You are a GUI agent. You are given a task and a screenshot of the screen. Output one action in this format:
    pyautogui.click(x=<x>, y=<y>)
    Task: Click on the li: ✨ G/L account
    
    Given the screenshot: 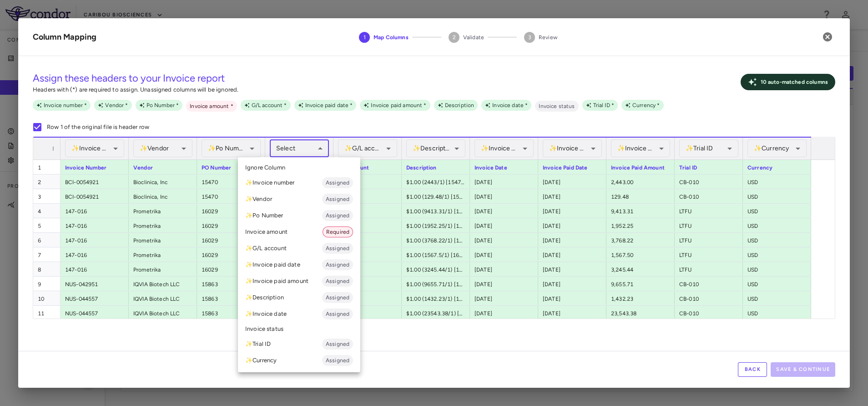 What is the action you would take?
    pyautogui.click(x=299, y=248)
    